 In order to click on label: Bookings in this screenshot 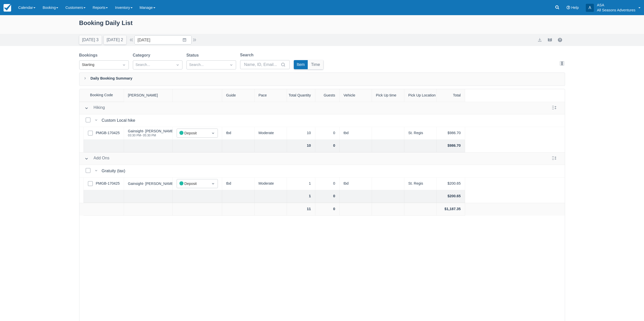, I will do `click(89, 55)`.